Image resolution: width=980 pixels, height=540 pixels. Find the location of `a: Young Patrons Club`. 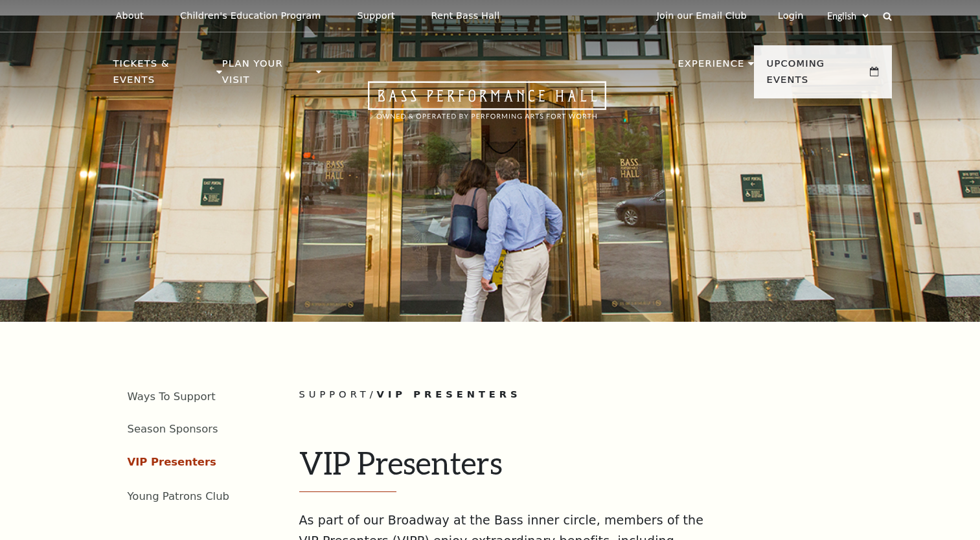

a: Young Patrons Club is located at coordinates (179, 496).